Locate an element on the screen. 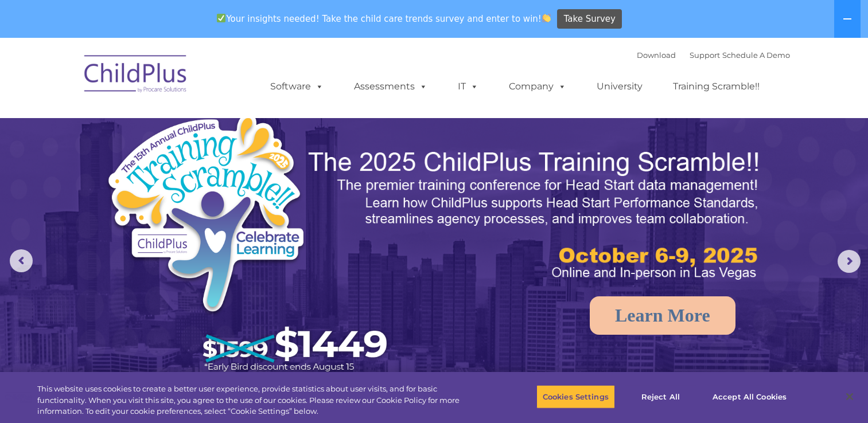 Image resolution: width=868 pixels, height=423 pixels. a: Take Survey is located at coordinates (589, 19).